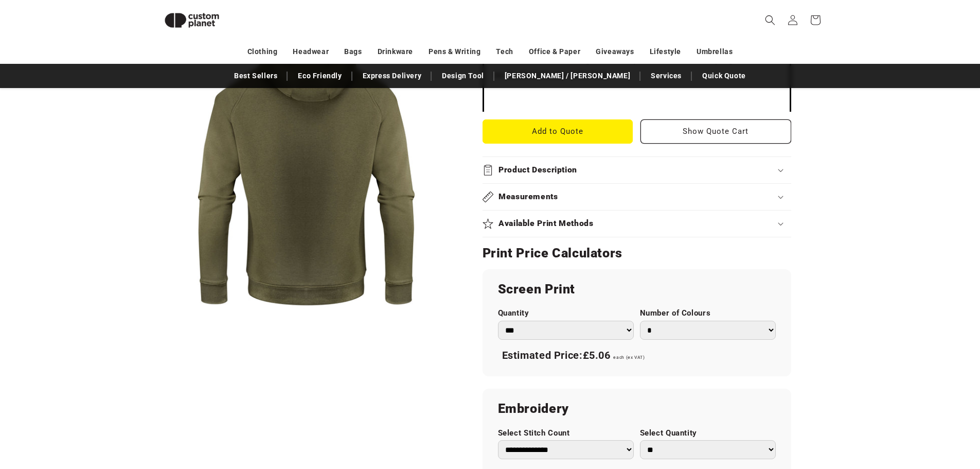 Image resolution: width=980 pixels, height=469 pixels. Describe the element at coordinates (637, 408) in the screenshot. I see `h2: Embroidery` at that location.